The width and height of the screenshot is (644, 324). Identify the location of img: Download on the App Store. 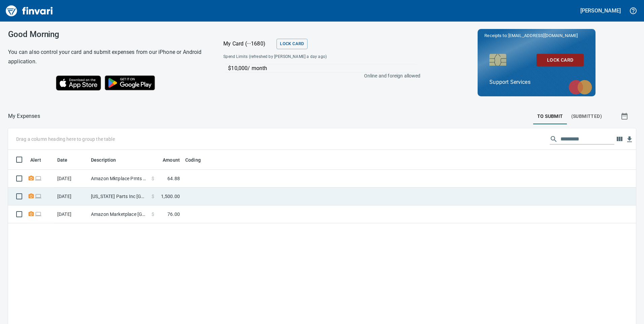
(78, 82).